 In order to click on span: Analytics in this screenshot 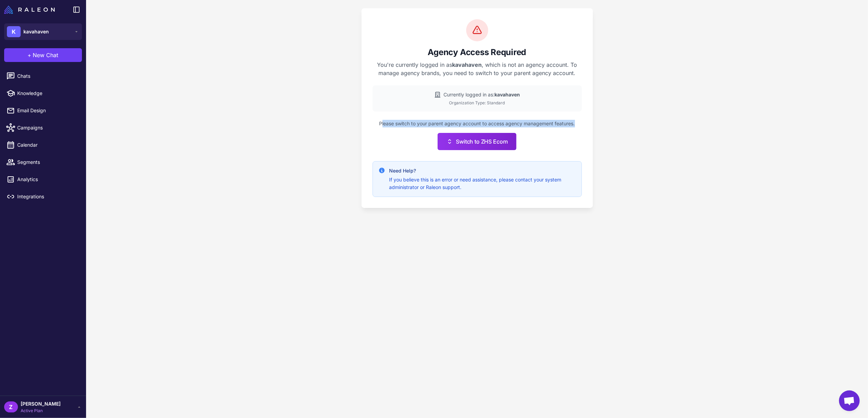, I will do `click(48, 179)`.